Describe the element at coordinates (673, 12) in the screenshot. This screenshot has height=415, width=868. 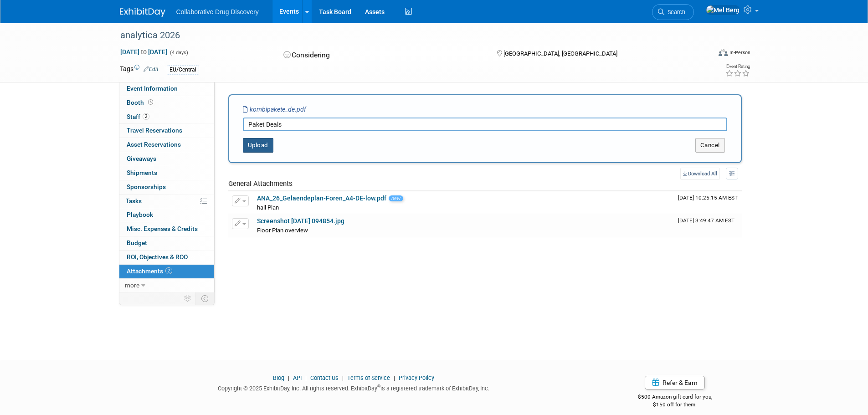
I see `a: Search` at that location.